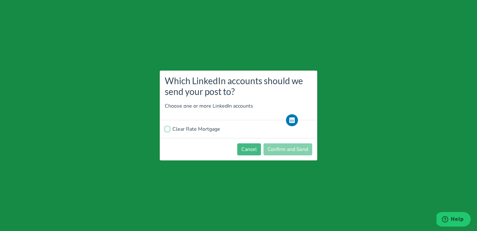 This screenshot has width=477, height=231. Describe the element at coordinates (239, 86) in the screenshot. I see `h3: Which LinkedIn accounts should we send your post to?` at that location.